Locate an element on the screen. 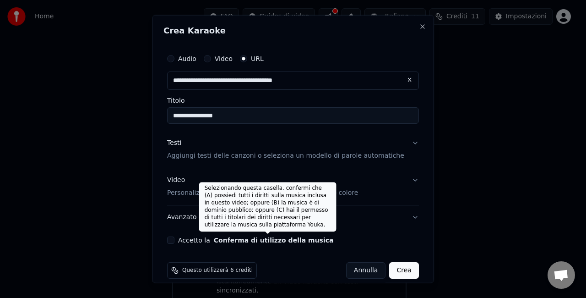 The width and height of the screenshot is (586, 298). button: TestiAggiungi testi delle canzoni o seleziona un modello di parole automatiche is located at coordinates (293, 149).